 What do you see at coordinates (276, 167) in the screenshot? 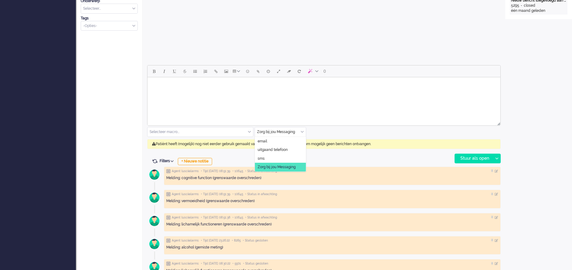
I see `span: Zorg bij jou Messaging` at bounding box center [276, 167].